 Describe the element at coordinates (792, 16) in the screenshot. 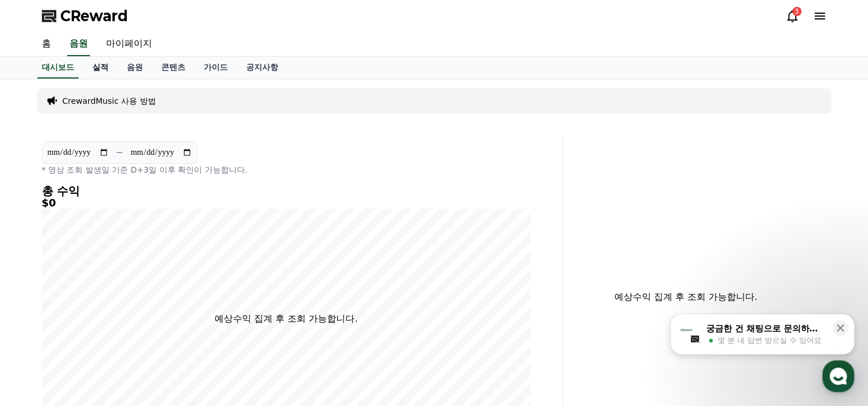

I see `a: 3` at that location.